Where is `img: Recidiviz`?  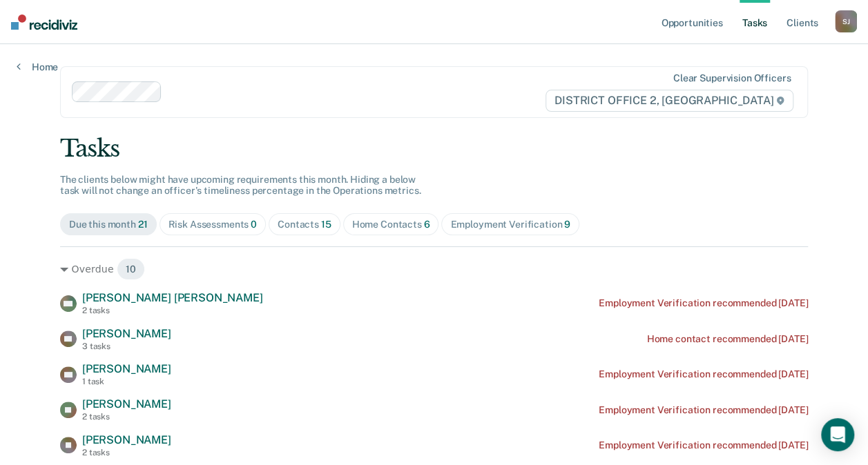 img: Recidiviz is located at coordinates (44, 22).